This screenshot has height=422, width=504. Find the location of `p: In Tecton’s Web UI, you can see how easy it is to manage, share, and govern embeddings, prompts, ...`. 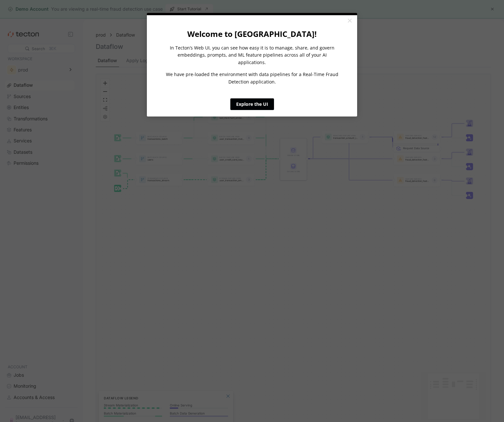

p: In Tecton’s Web UI, you can see how easy it is to manage, share, and govern embeddings, prompts, ... is located at coordinates (252, 55).